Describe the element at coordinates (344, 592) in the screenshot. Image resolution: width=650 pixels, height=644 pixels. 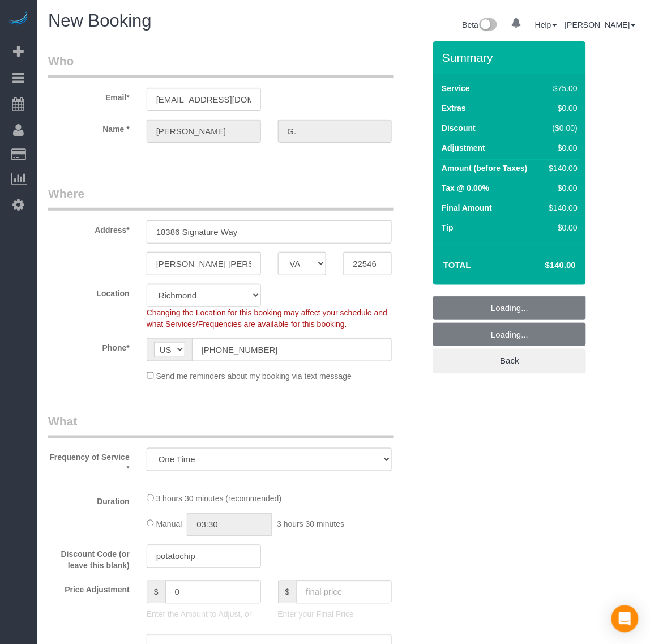
I see `input: final price` at that location.